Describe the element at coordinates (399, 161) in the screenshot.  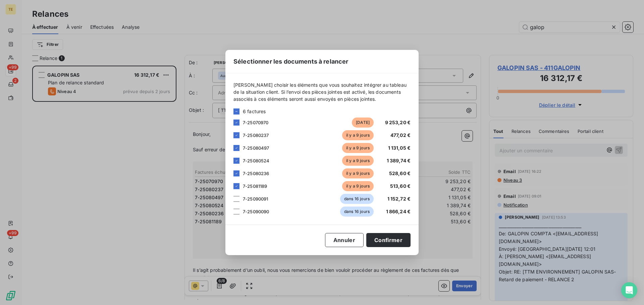
I see `span: 1 389,74 €` at that location.